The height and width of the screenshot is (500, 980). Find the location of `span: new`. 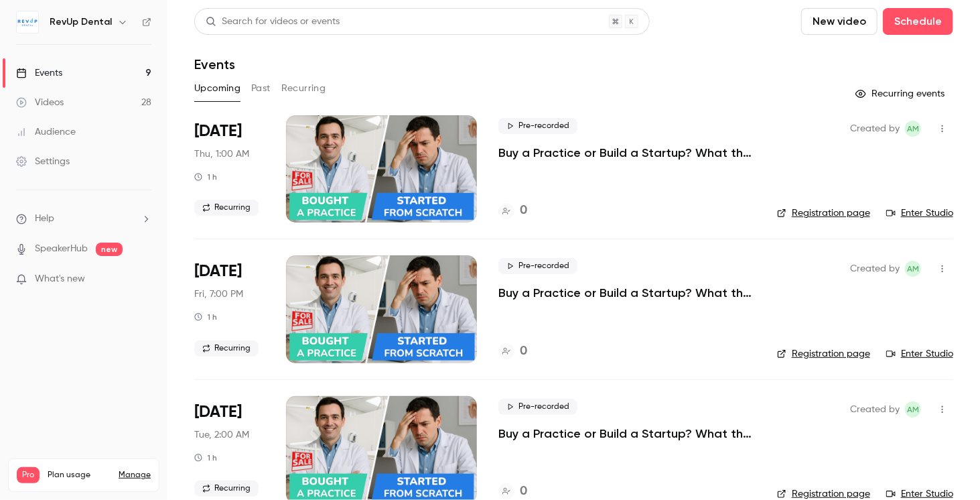

span: new is located at coordinates (109, 250).